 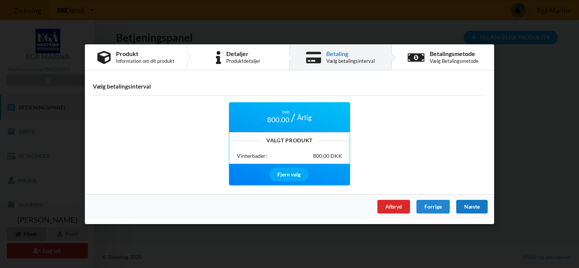 I want to click on div: Afbryd, so click(x=394, y=207).